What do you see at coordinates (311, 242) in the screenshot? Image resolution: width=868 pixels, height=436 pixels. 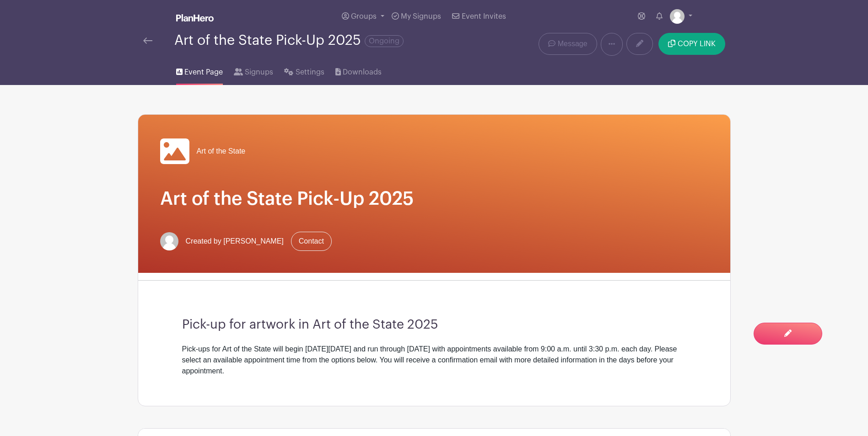 I see `a: Contact` at bounding box center [311, 242].